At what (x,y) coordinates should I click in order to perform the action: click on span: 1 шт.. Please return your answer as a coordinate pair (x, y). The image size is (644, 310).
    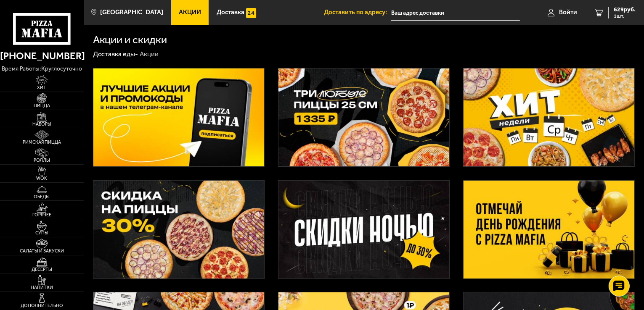
    Looking at the image, I should click on (625, 16).